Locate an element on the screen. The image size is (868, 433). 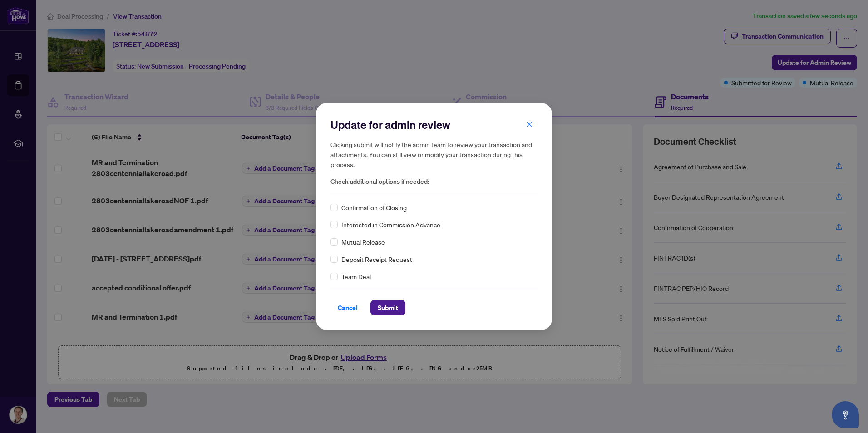
span: Confirmation of Closing is located at coordinates (374, 207).